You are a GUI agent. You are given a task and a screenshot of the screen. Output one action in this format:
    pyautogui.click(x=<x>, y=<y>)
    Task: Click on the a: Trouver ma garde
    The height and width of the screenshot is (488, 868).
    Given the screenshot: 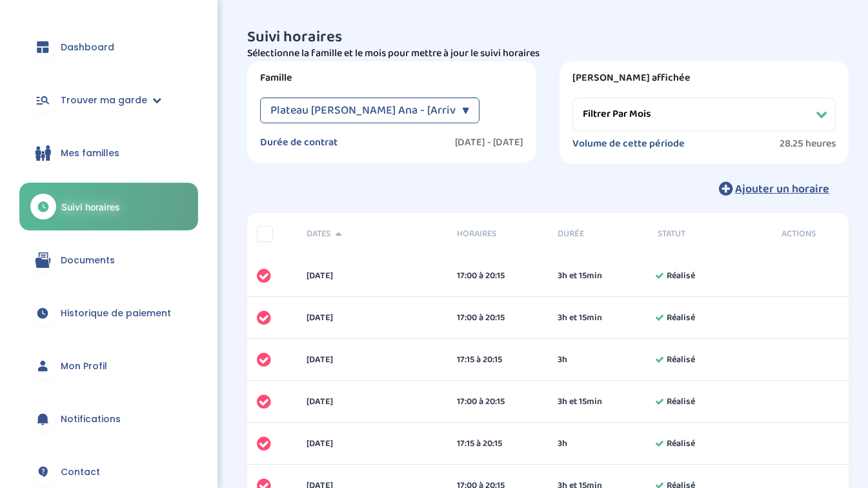 What is the action you would take?
    pyautogui.click(x=109, y=100)
    